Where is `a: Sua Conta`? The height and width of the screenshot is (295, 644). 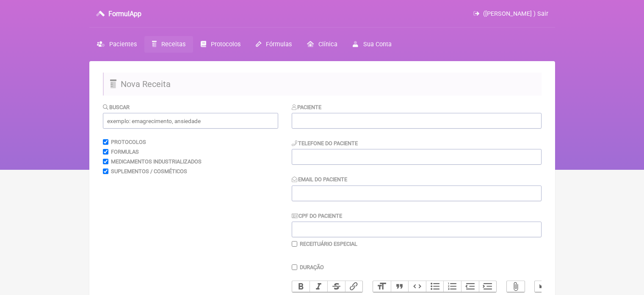 a: Sua Conta is located at coordinates (372, 44).